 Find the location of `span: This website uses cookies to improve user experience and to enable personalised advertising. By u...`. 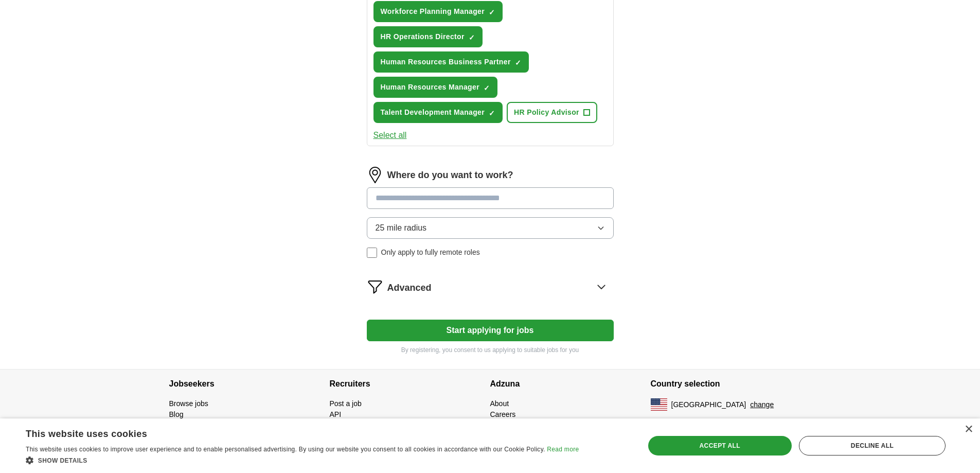

span: This website uses cookies to improve user experience and to enable personalised advertising. By u... is located at coordinates (286, 450).